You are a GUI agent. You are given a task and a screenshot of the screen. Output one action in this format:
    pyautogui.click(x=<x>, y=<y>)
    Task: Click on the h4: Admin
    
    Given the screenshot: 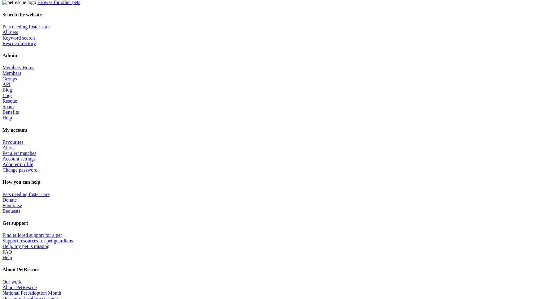 What is the action you would take?
    pyautogui.click(x=273, y=56)
    